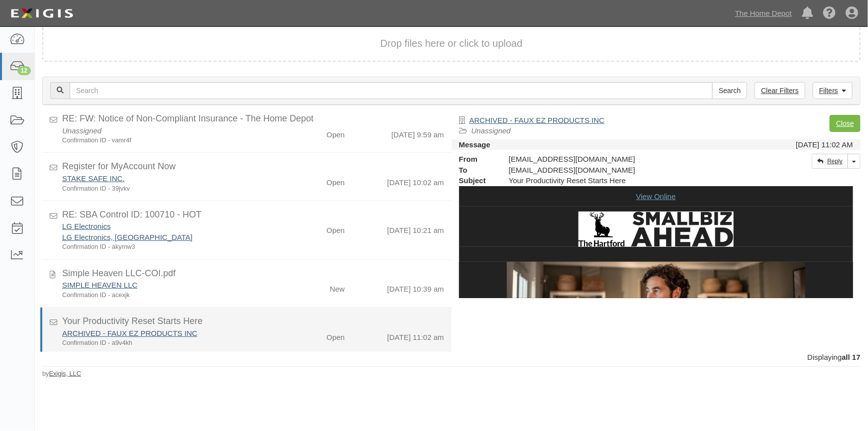 The width and height of the screenshot is (868, 431). What do you see at coordinates (475, 145) in the screenshot?
I see `strong: Message` at bounding box center [475, 145].